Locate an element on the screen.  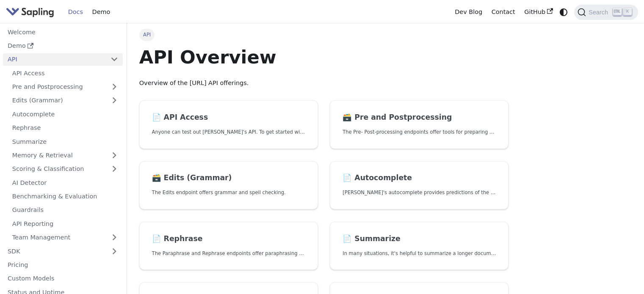
a: Dev Blog is located at coordinates (468, 12).